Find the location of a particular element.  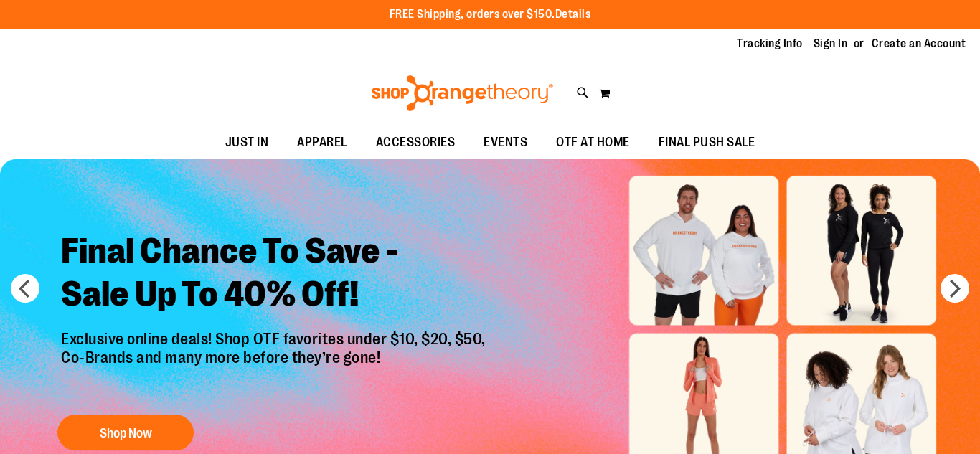

a: APPAREL is located at coordinates (322, 143).